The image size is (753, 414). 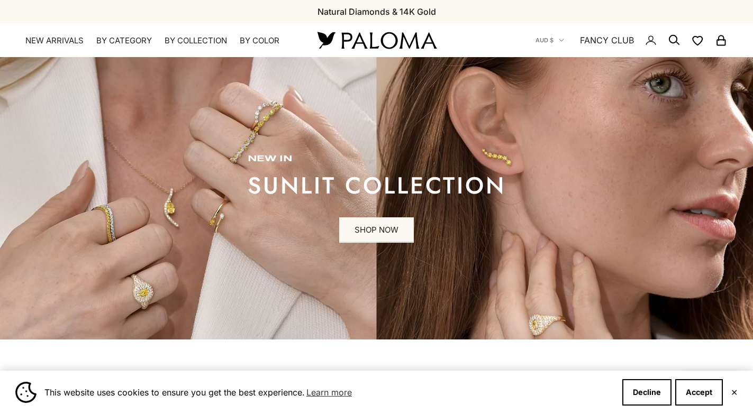 What do you see at coordinates (607, 40) in the screenshot?
I see `a: FANCY CLUB` at bounding box center [607, 40].